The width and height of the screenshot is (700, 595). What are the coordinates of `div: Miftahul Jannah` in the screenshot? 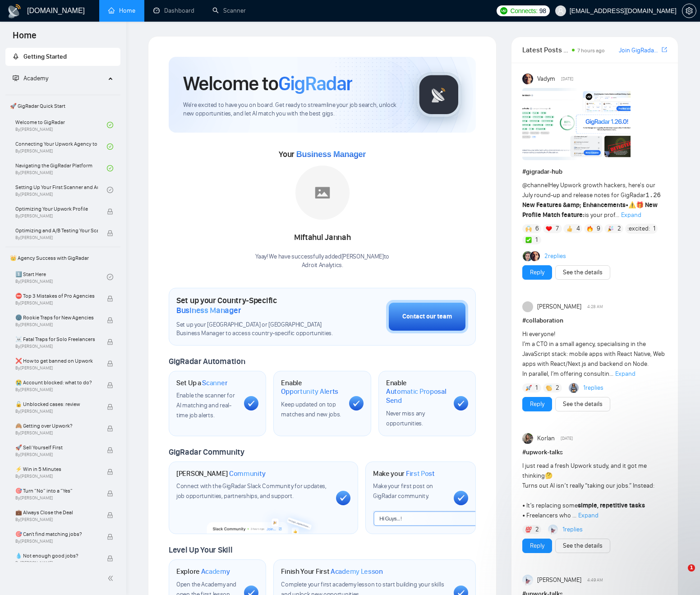 It's located at (322, 238).